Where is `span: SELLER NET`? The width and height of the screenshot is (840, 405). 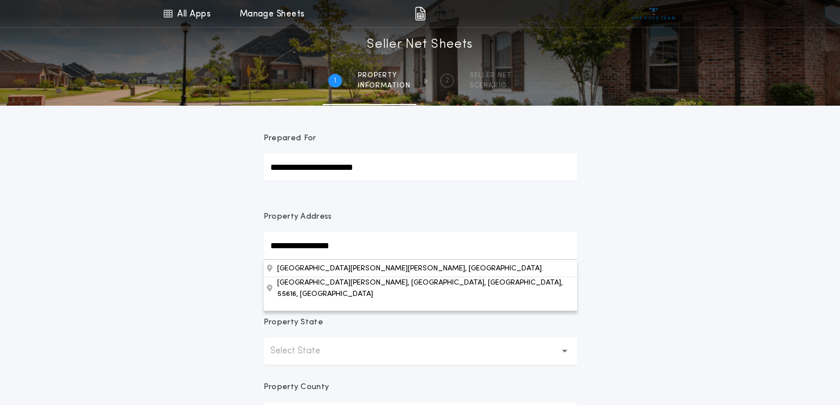 span: SELLER NET is located at coordinates (491, 76).